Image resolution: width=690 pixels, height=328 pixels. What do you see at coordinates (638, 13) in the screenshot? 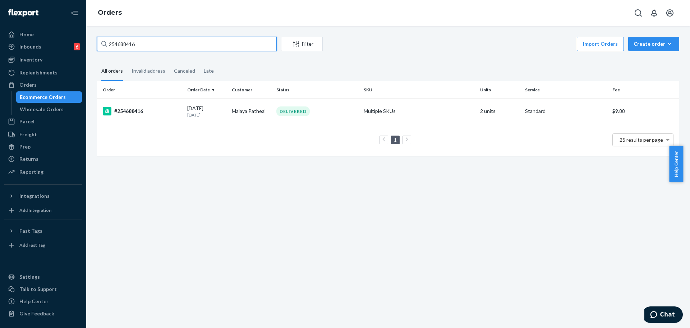
I see `button: Open Search Box` at bounding box center [638, 13].